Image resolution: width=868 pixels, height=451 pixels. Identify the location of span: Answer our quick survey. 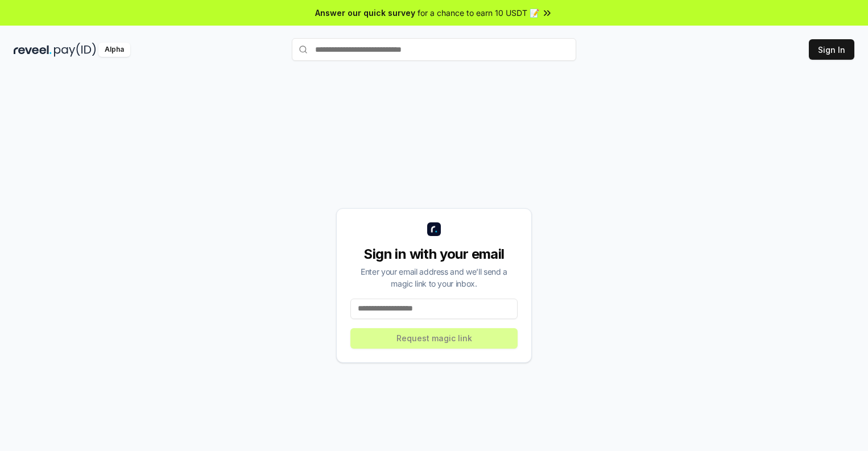
(366, 13).